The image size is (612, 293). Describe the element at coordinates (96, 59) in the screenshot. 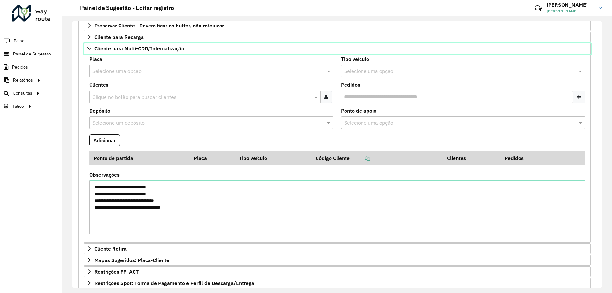

I see `label: Placa` at that location.